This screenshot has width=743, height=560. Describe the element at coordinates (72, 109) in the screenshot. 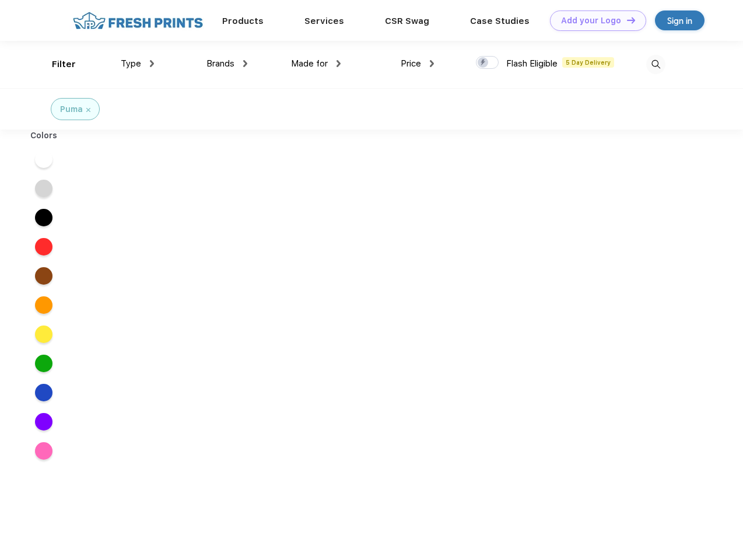

I see `div: Puma` at that location.